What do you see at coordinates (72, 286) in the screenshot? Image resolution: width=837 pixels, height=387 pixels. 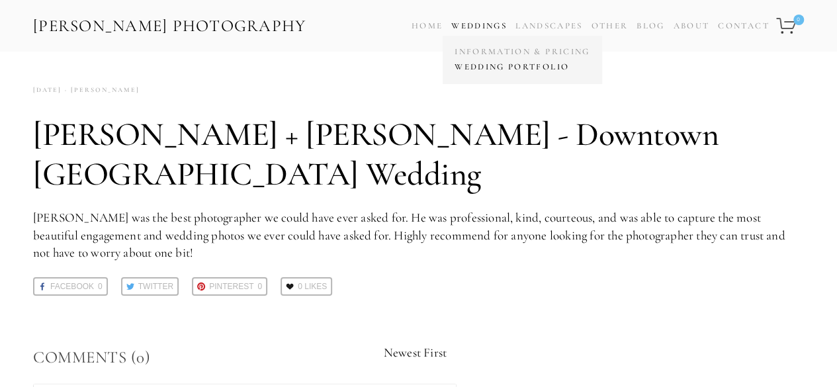 I see `span: Facebook` at bounding box center [72, 286].